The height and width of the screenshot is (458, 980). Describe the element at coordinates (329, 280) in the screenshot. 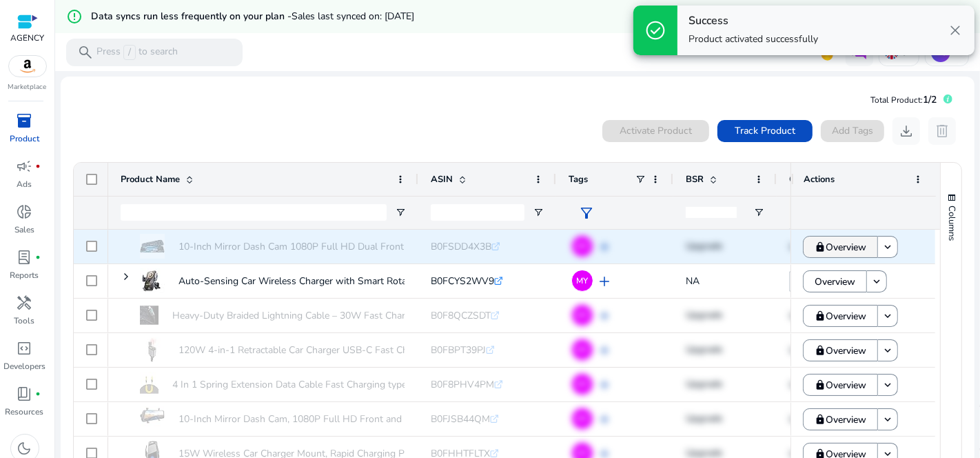

I see `p: Auto-Sensing Car Wireless Charger with Smart Rotation - 15W fast...` at that location.